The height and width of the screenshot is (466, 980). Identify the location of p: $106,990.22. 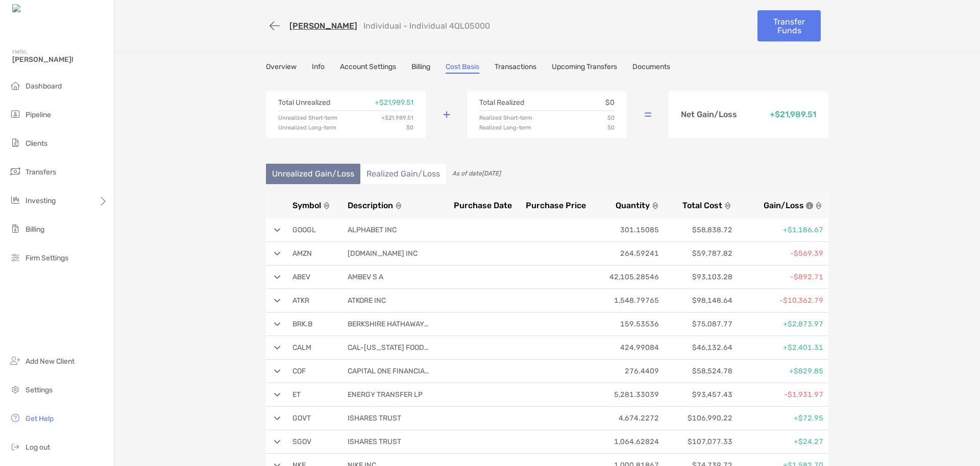
(698, 418).